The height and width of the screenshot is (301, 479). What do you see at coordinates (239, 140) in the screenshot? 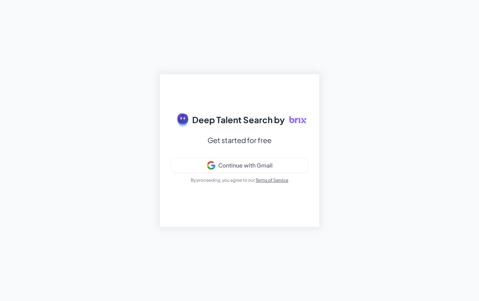
I see `div: Get started for free` at bounding box center [239, 140].